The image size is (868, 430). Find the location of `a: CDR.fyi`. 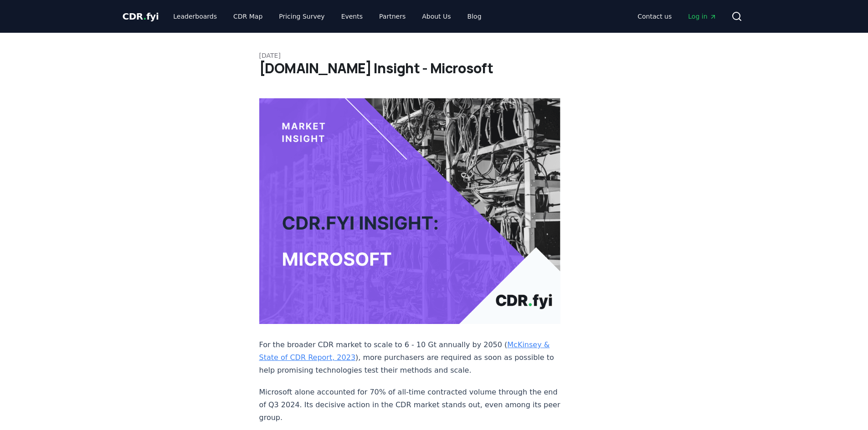

a: CDR.fyi is located at coordinates (141, 16).